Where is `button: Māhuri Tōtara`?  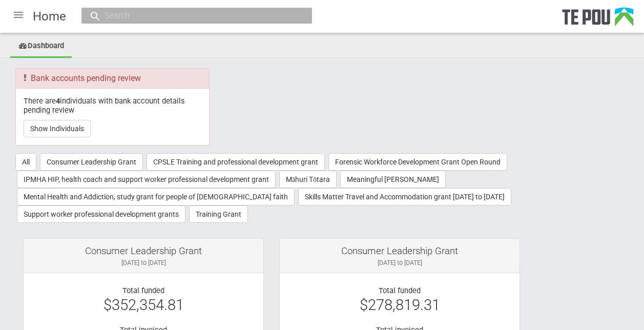
button: Māhuri Tōtara is located at coordinates (308, 179).